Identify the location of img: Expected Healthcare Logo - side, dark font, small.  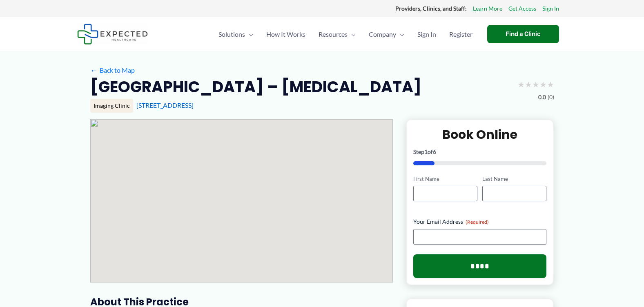
(112, 34).